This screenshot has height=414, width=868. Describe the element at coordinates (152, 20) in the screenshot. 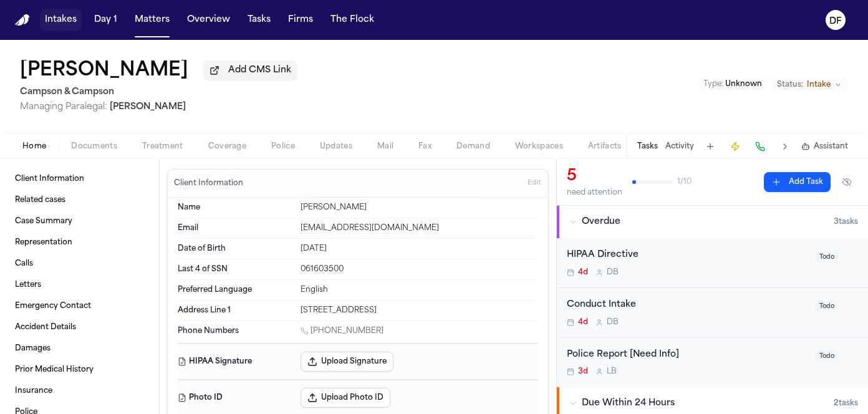

I see `a: Matters` at that location.